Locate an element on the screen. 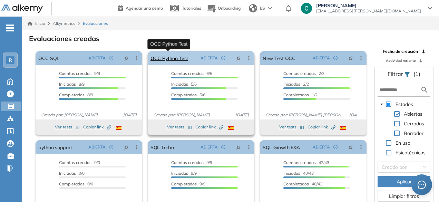 This screenshot has width=439, height=202. a: New Test OCC is located at coordinates (279, 58).